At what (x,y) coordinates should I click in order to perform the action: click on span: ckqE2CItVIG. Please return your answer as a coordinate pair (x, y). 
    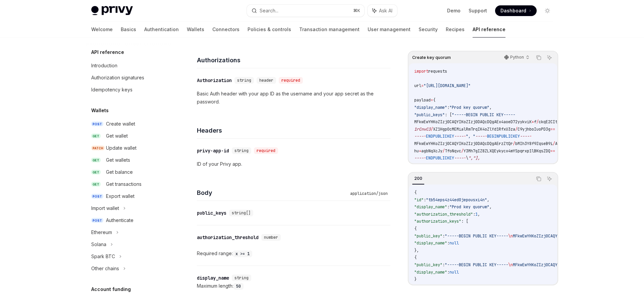
    Looking at the image, I should click on (551, 122).